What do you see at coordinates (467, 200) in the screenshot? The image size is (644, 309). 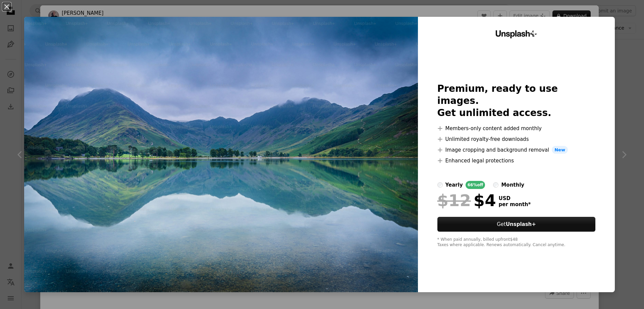 I see `div: $4` at bounding box center [467, 200].